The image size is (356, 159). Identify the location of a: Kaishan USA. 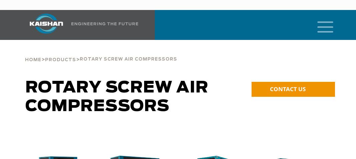
(80, 25).